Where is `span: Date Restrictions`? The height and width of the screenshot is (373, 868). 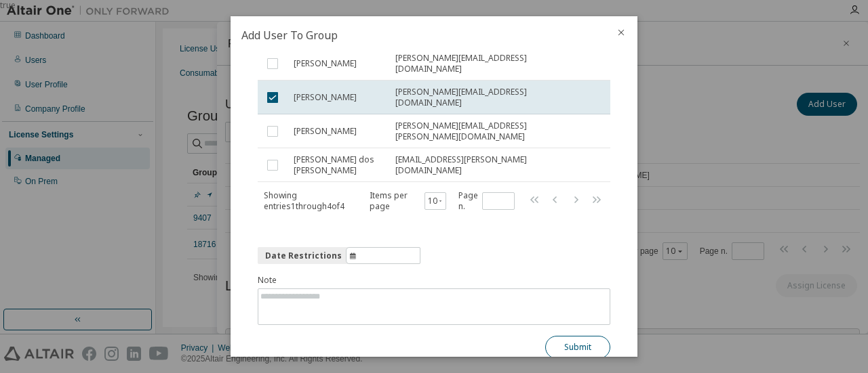 span: Date Restrictions is located at coordinates (303, 256).